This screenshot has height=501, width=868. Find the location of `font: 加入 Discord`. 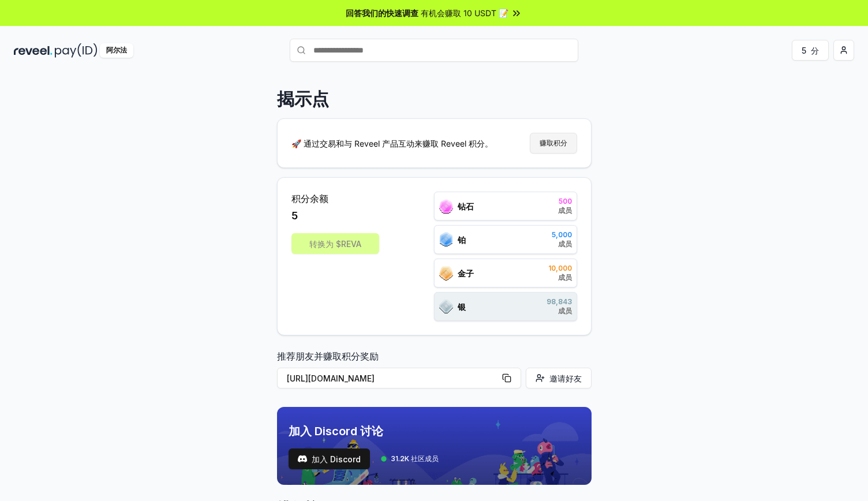

font: 加入 Discord is located at coordinates (336, 459).